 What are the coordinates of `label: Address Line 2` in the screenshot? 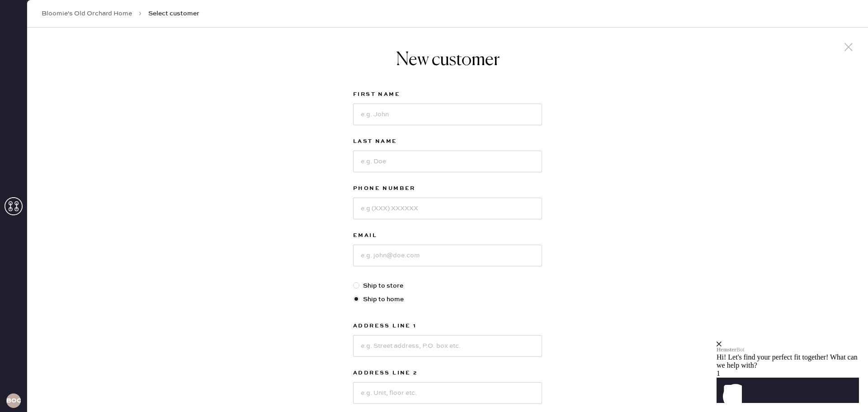 It's located at (448, 373).